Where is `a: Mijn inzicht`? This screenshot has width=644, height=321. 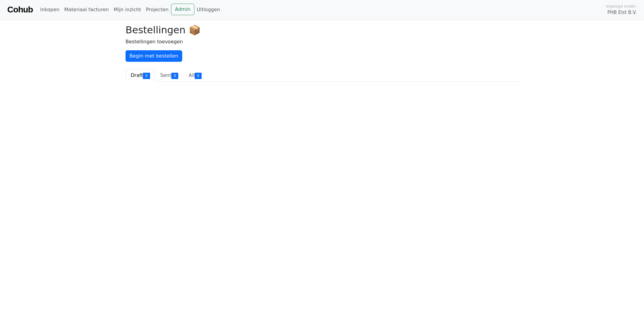
a: Mijn inzicht is located at coordinates (127, 10).